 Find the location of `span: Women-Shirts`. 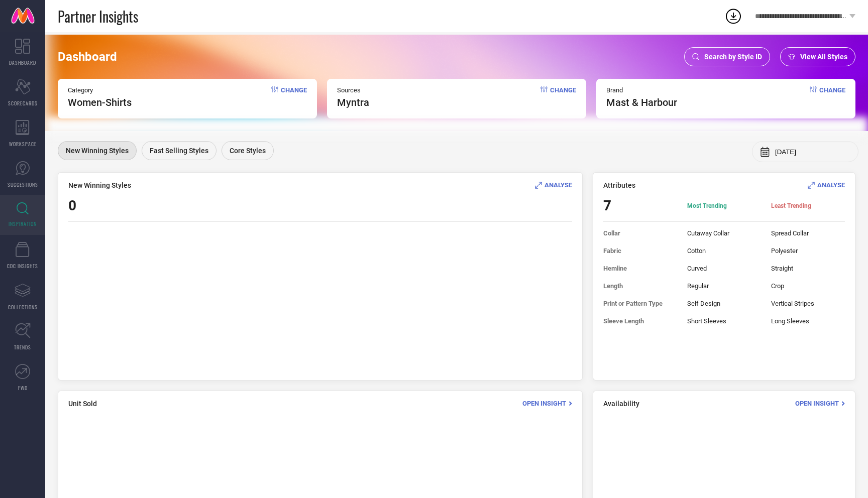

span: Women-Shirts is located at coordinates (100, 103).